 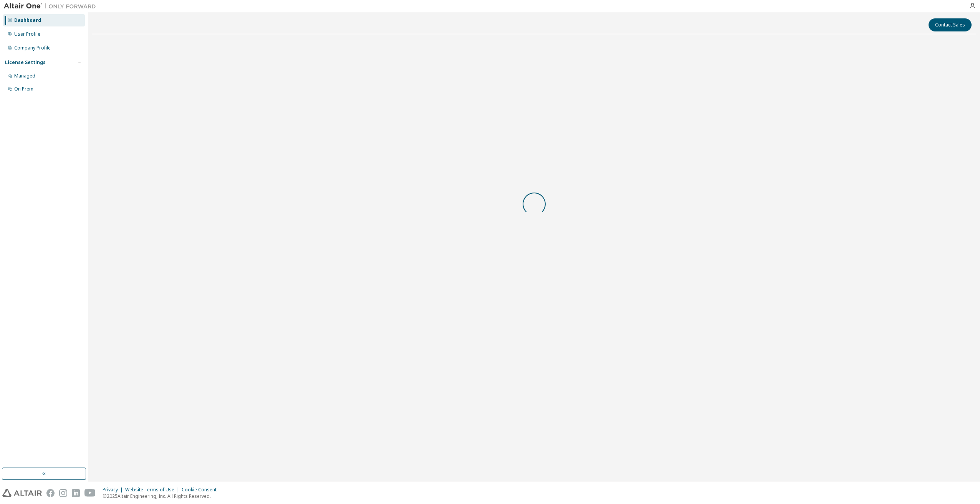 I want to click on img: instagram.svg, so click(x=63, y=493).